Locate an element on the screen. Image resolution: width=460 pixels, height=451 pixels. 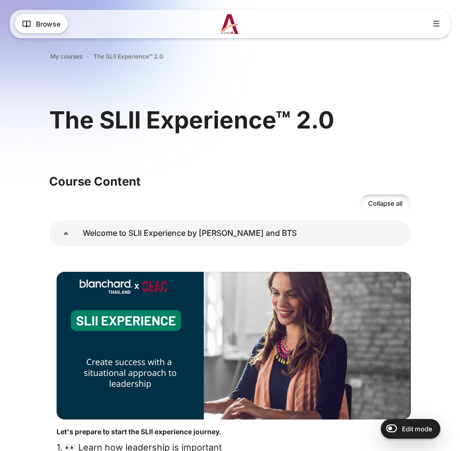
a: The SLII Experience™ 2.0 is located at coordinates (128, 57).